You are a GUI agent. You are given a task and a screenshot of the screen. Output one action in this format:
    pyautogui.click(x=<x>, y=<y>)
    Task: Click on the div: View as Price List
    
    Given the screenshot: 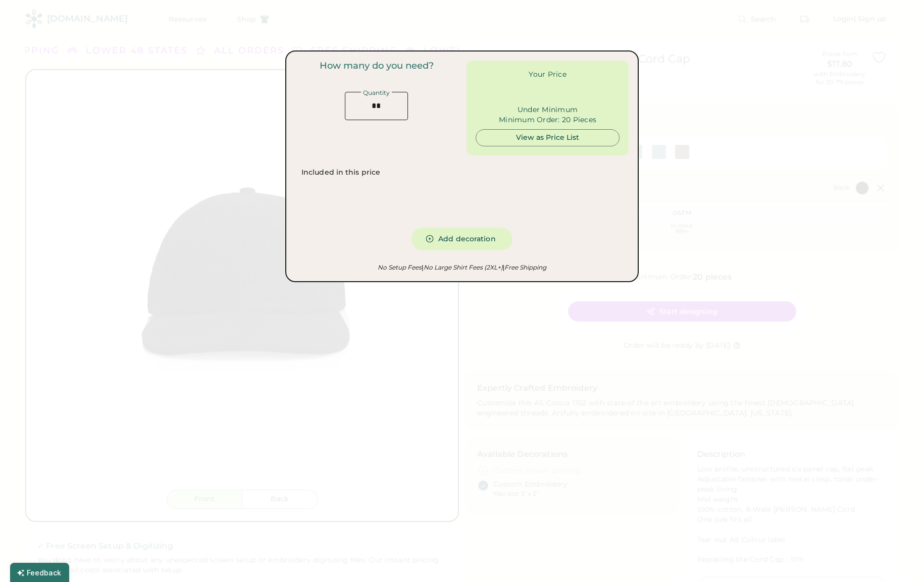 What is the action you would take?
    pyautogui.click(x=547, y=138)
    